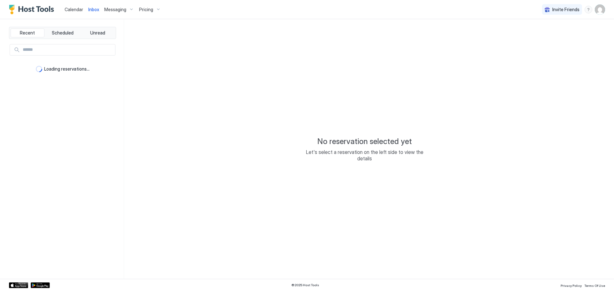 This screenshot has width=614, height=291. I want to click on div: tab-group, so click(62, 33).